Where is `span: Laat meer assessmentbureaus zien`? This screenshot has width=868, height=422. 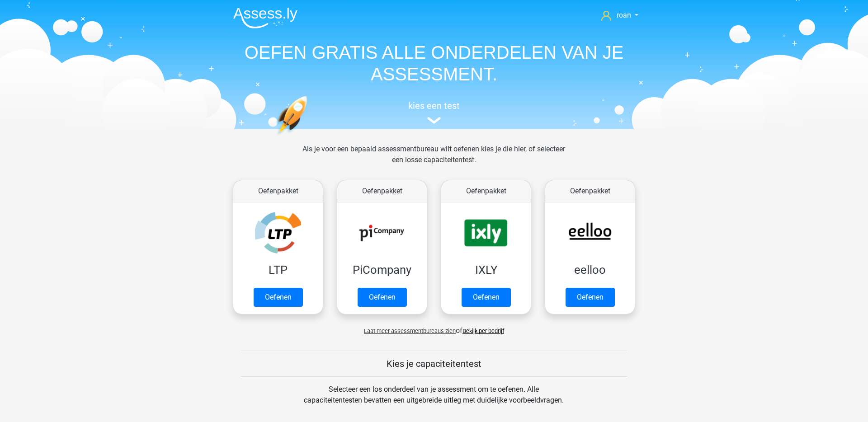
span: Laat meer assessmentbureaus zien is located at coordinates (410, 331).